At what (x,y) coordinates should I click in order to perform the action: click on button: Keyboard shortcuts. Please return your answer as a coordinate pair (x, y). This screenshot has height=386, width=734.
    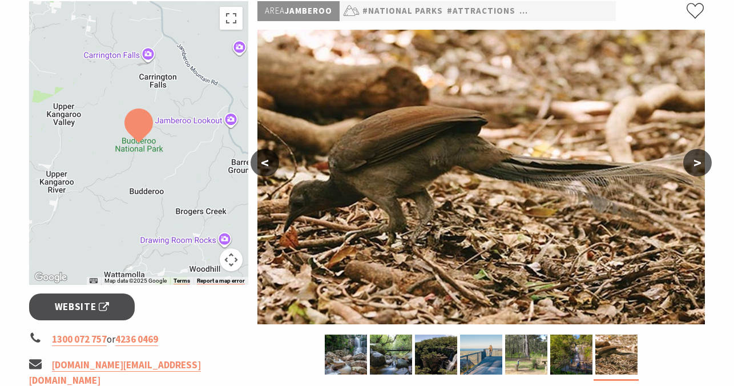
    Looking at the image, I should click on (94, 281).